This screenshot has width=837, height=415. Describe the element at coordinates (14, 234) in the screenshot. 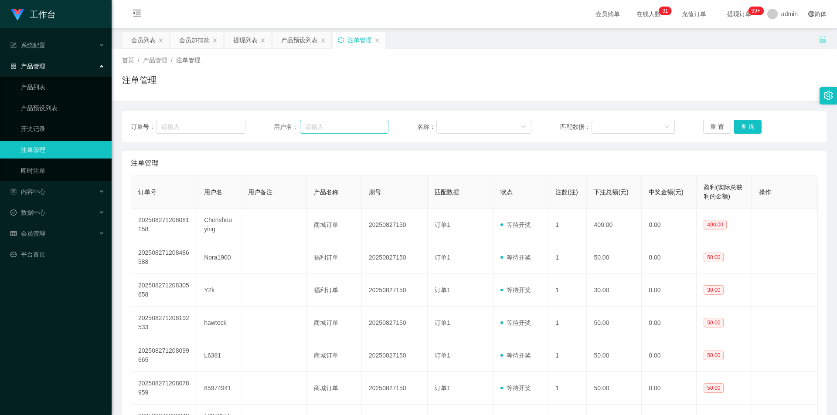

I see `i: 图标: table` at that location.